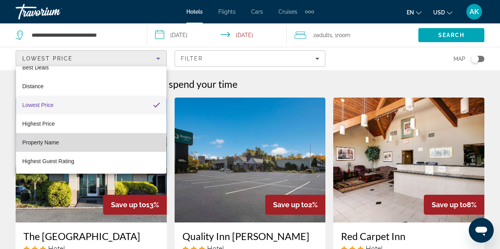 This screenshot has height=249, width=500. Describe the element at coordinates (36, 68) in the screenshot. I see `span: Best Deals` at that location.